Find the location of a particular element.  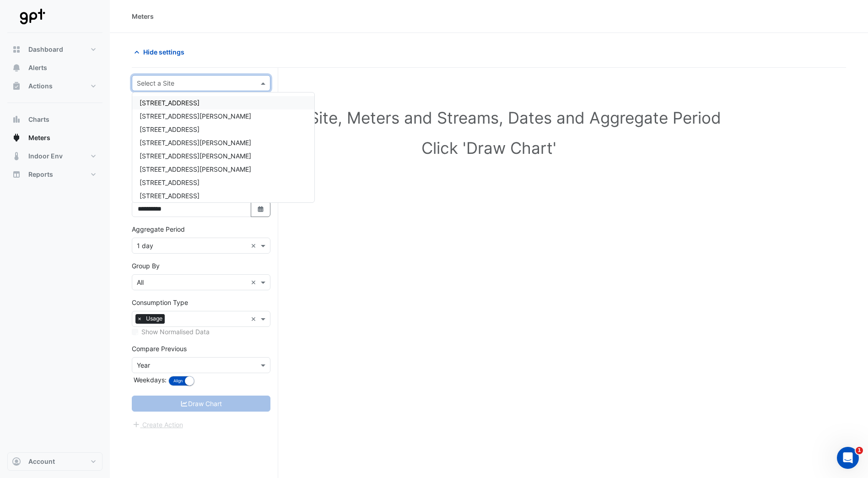

app-escalated-ticket-create-button: Please correct errors first is located at coordinates (157, 423).